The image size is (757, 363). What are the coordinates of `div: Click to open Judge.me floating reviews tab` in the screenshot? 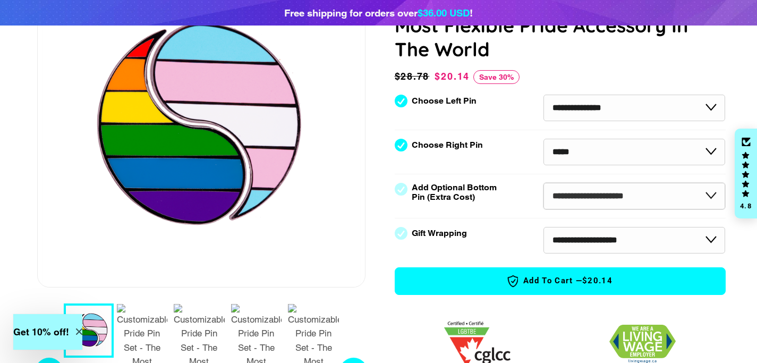 It's located at (746, 174).